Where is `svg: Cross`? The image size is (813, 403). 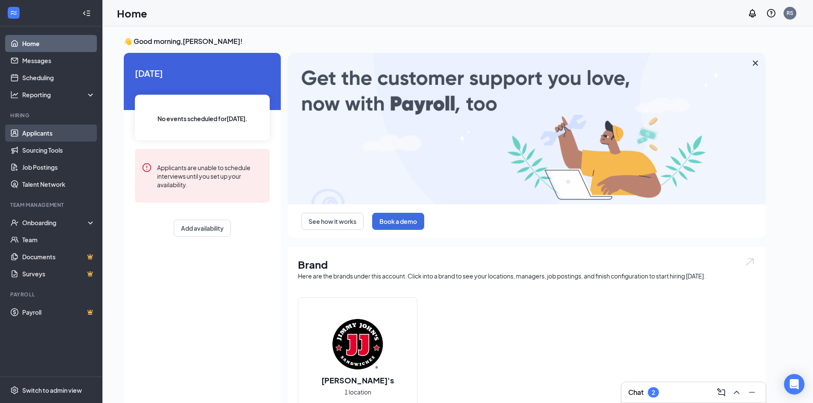 svg: Cross is located at coordinates (755, 63).